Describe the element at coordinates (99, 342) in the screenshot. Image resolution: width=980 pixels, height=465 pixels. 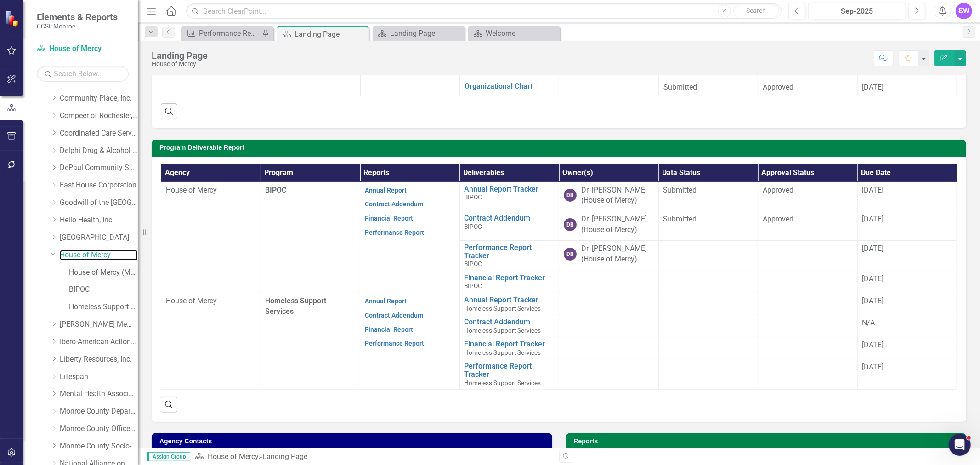
I see `a: Ibero-American Action League, Inc.` at that location.